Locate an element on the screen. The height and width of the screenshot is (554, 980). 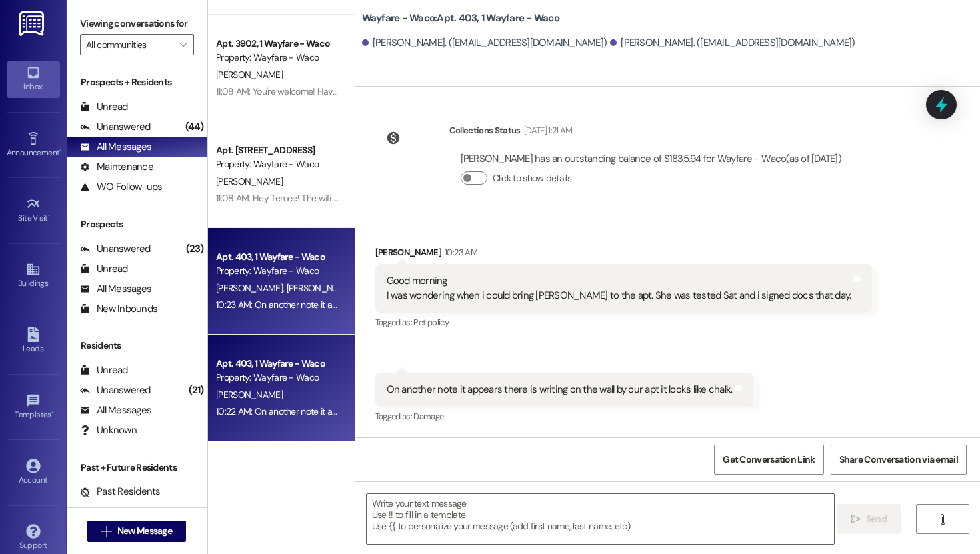
span: Damage is located at coordinates (428, 416).